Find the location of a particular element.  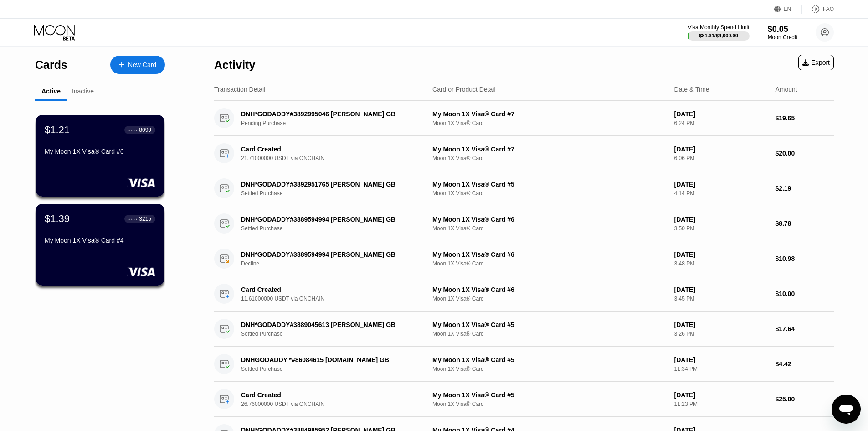

div: My Moon 1X Visa® Card #4 is located at coordinates (100, 240).